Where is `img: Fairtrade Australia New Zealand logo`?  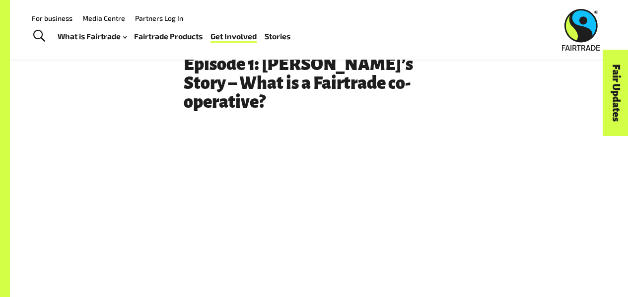 img: Fairtrade Australia New Zealand logo is located at coordinates (581, 30).